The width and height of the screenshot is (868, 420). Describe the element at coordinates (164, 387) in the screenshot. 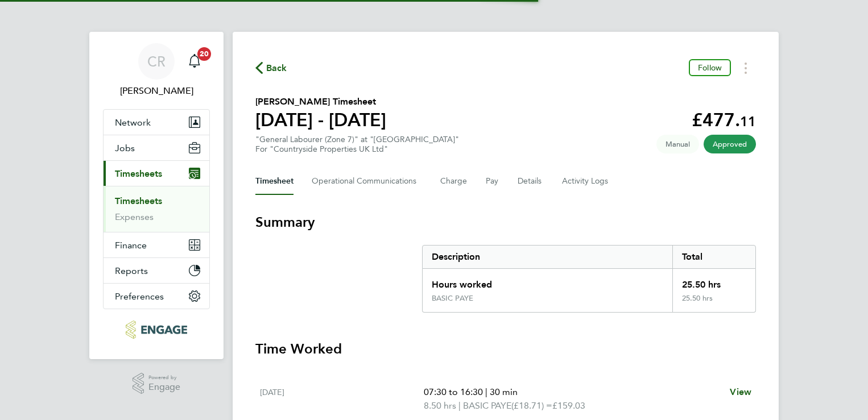

I see `span: Engage` at that location.